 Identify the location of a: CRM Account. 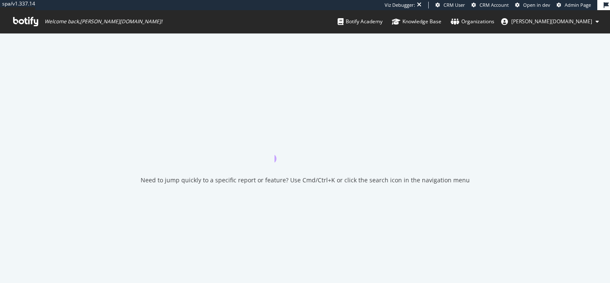
(490, 5).